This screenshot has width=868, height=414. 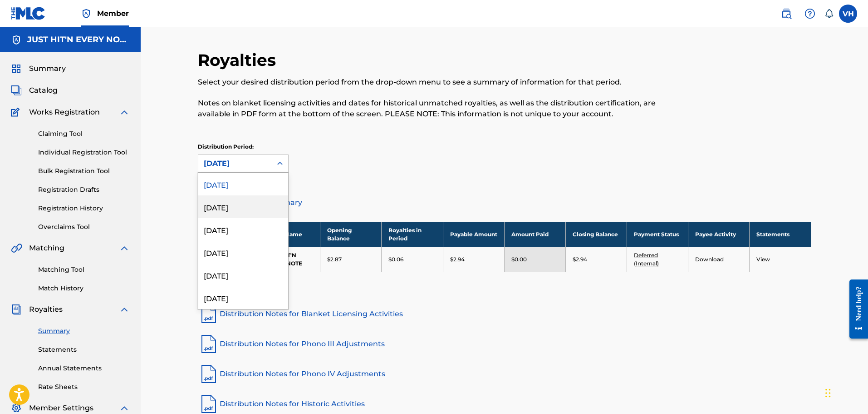 What do you see at coordinates (84, 368) in the screenshot?
I see `a: Annual Statements` at bounding box center [84, 368].